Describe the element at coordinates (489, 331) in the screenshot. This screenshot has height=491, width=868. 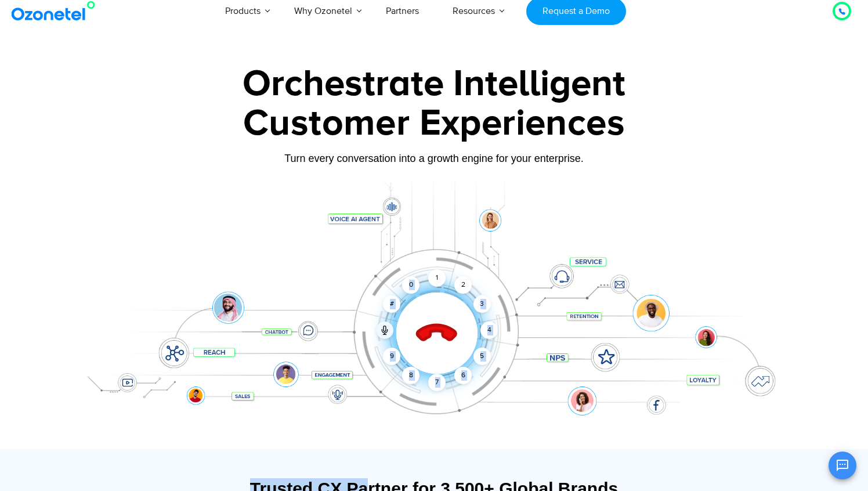
I see `div: 4` at that location.